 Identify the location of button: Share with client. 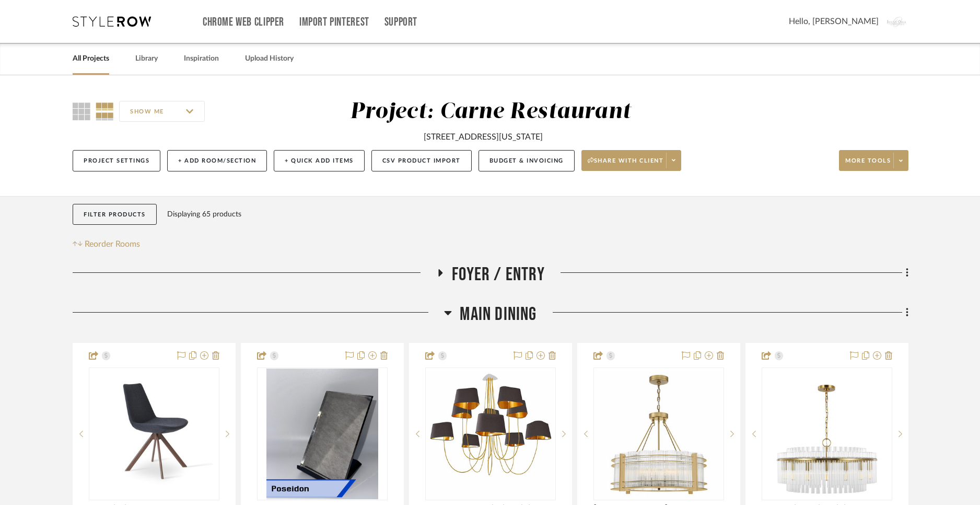
(632, 160).